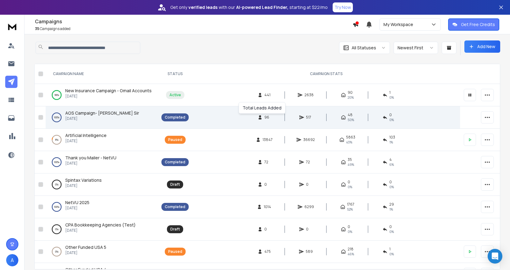 This screenshot has width=510, height=270. I want to click on span: New Insurance Campaign - Gmail Accounts, so click(108, 90).